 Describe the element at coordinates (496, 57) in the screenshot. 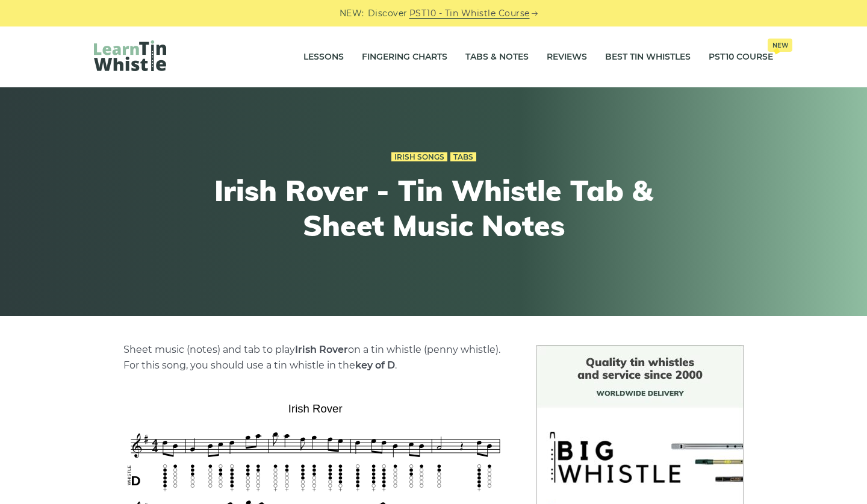

I see `a: Tabs & Notes` at that location.